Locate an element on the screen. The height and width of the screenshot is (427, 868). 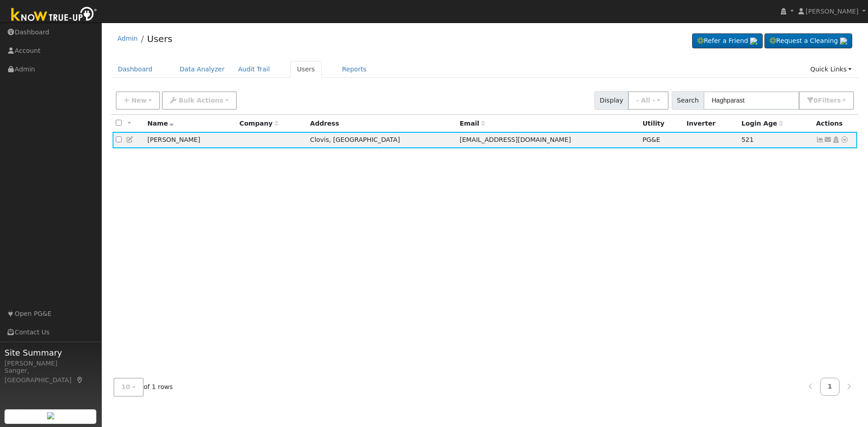
button: 0Filters is located at coordinates (826, 100).